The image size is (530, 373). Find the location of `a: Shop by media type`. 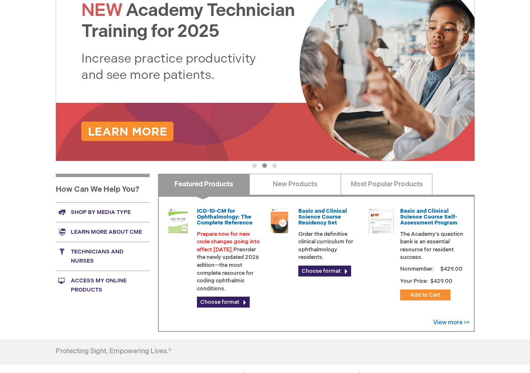

a: Shop by media type is located at coordinates (103, 212).